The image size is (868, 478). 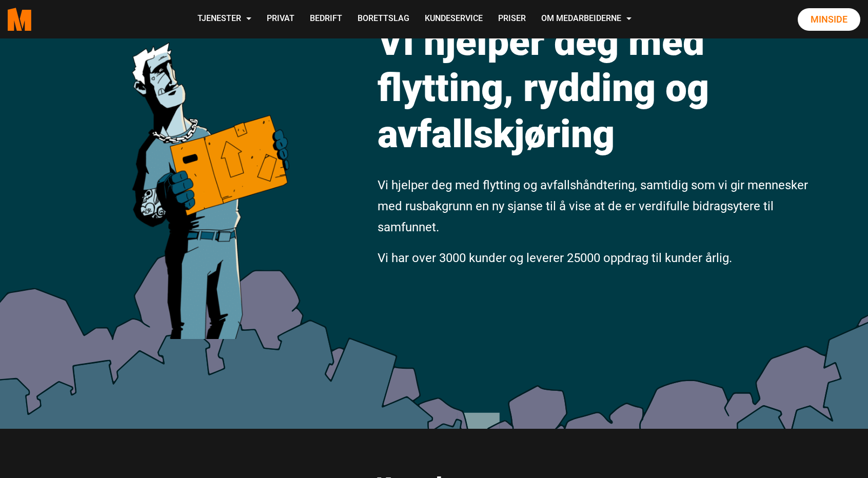 I want to click on a: Om Medarbeiderne, so click(x=586, y=19).